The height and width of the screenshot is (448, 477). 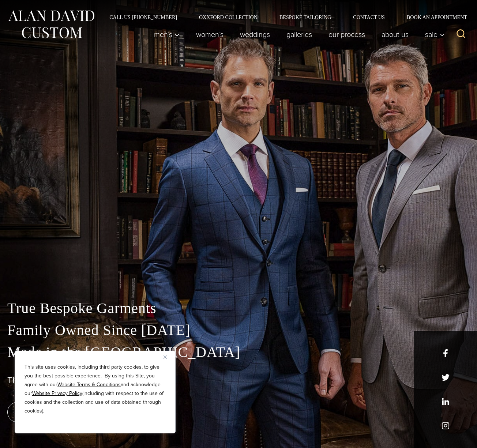 What do you see at coordinates (95, 389) in the screenshot?
I see `p: This site uses cookies, including third party cookies, to give you the best possible experience. ...` at bounding box center [95, 389].